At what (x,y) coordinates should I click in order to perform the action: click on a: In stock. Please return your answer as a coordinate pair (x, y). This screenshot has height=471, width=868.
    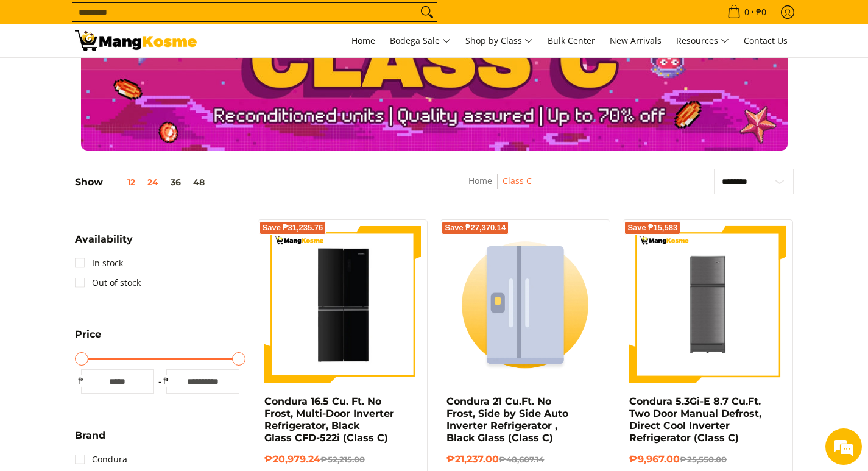
    Looking at the image, I should click on (99, 264).